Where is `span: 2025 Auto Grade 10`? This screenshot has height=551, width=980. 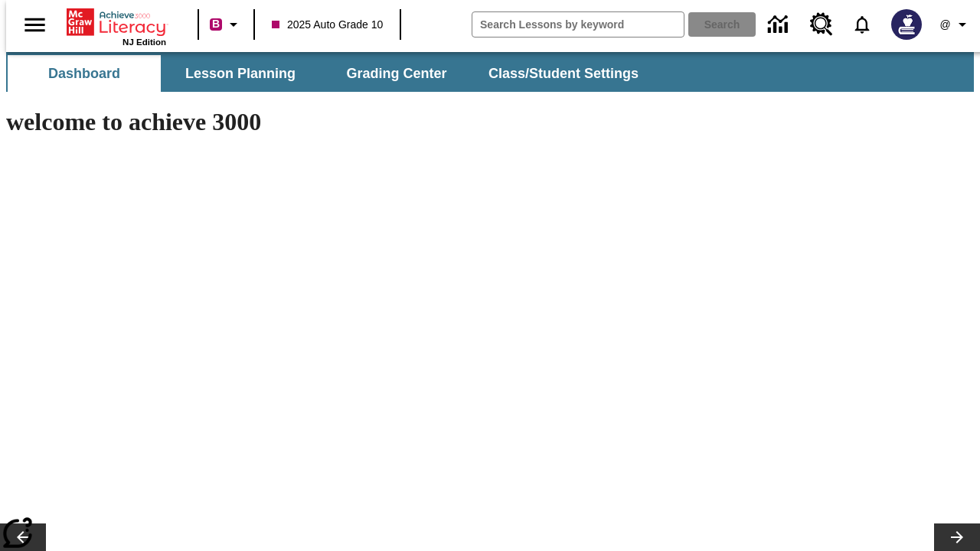 span: 2025 Auto Grade 10 is located at coordinates (327, 25).